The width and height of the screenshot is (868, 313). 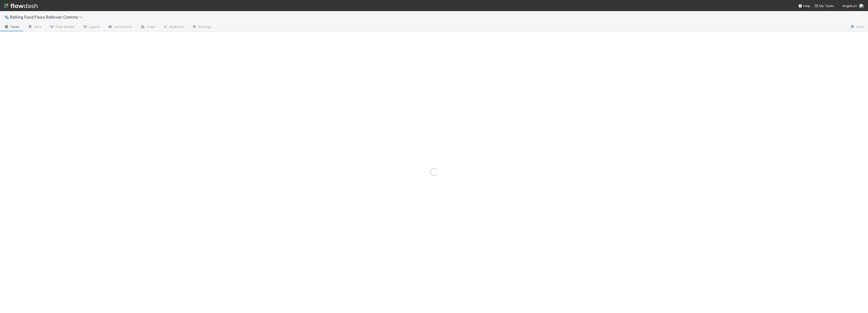 I want to click on span: Flow Builder, so click(x=62, y=27).